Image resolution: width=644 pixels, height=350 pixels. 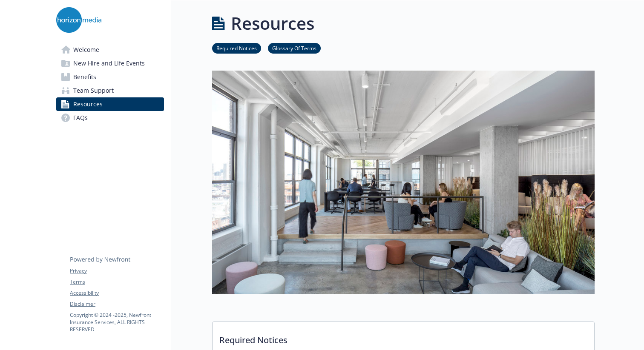 I want to click on a: Privacy, so click(x=116, y=271).